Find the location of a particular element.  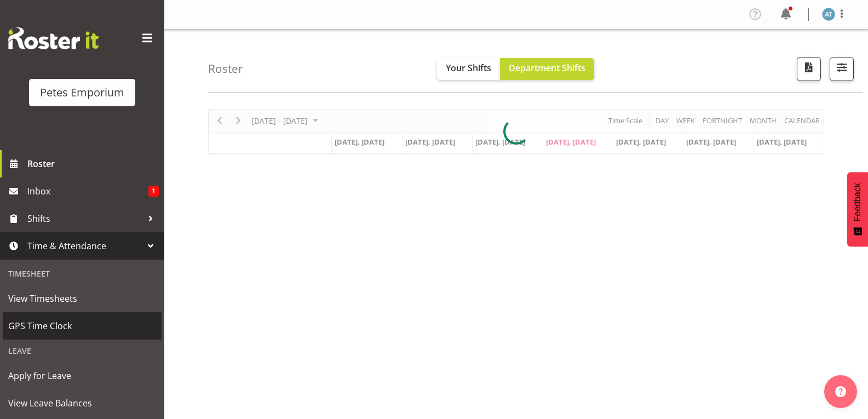

span: View Leave Balances is located at coordinates (82, 404).